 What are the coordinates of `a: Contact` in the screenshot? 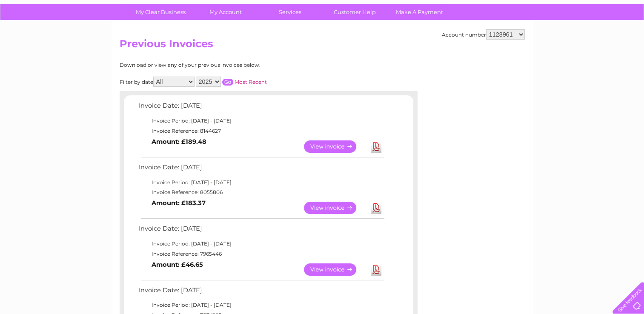 It's located at (598, 39).